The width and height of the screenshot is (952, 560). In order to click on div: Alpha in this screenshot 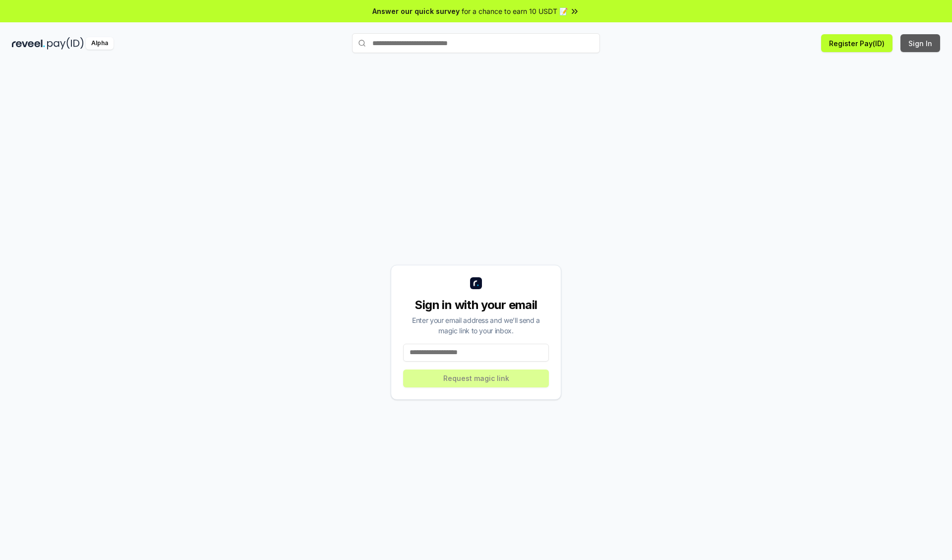, I will do `click(100, 44)`.